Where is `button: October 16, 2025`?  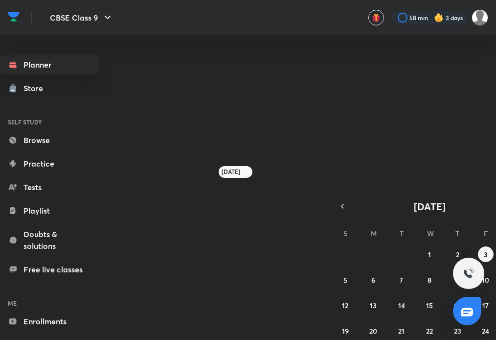 button: October 16, 2025 is located at coordinates (457, 305).